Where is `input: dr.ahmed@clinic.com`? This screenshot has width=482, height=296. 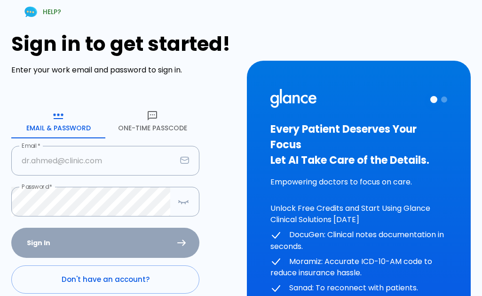 input: dr.ahmed@clinic.com is located at coordinates (94, 160).